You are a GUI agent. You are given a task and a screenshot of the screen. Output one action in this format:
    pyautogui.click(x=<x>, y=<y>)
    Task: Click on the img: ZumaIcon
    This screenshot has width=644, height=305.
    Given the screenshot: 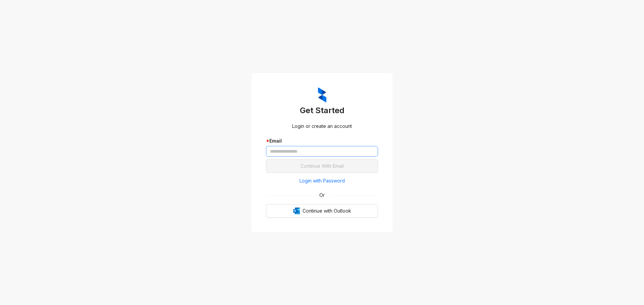 What is the action you would take?
    pyautogui.click(x=322, y=95)
    